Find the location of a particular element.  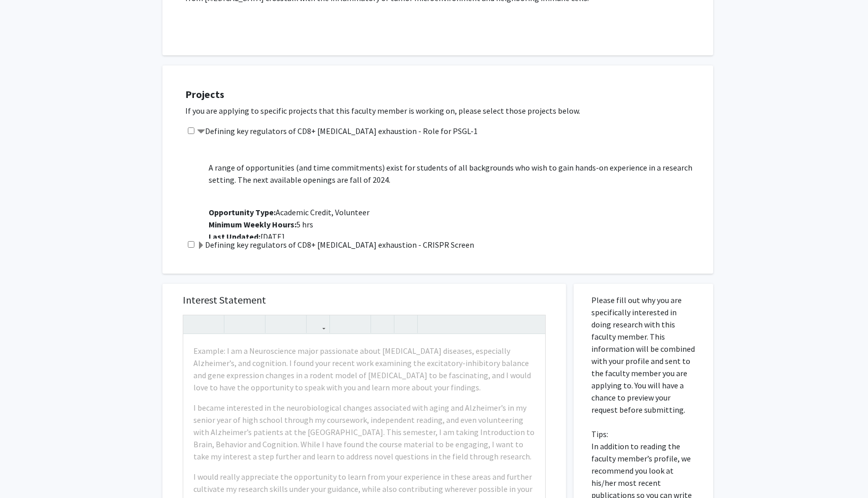

button: Undo (Ctrl + Z) is located at coordinates (194, 324).